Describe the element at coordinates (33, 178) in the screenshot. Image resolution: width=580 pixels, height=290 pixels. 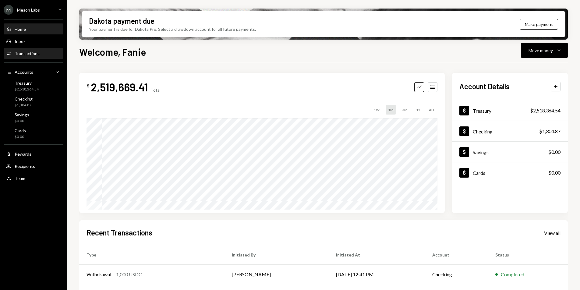
I see `a: Team` at that location.